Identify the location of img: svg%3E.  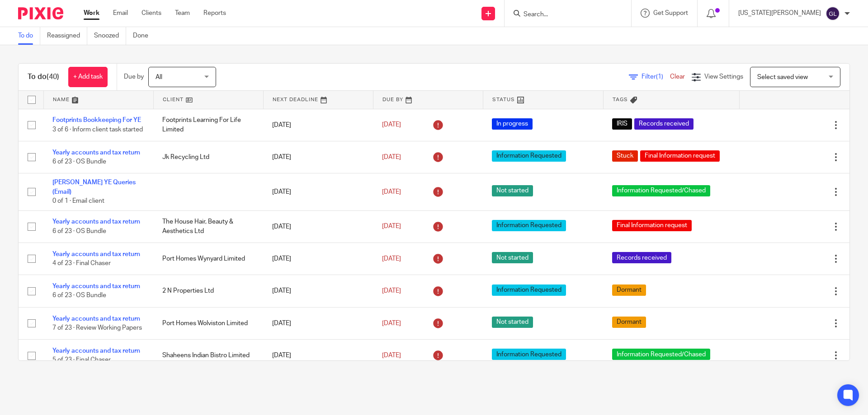
(833, 14).